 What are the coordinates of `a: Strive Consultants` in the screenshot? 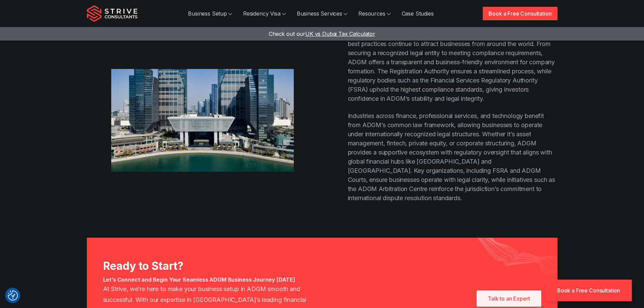 It's located at (112, 13).